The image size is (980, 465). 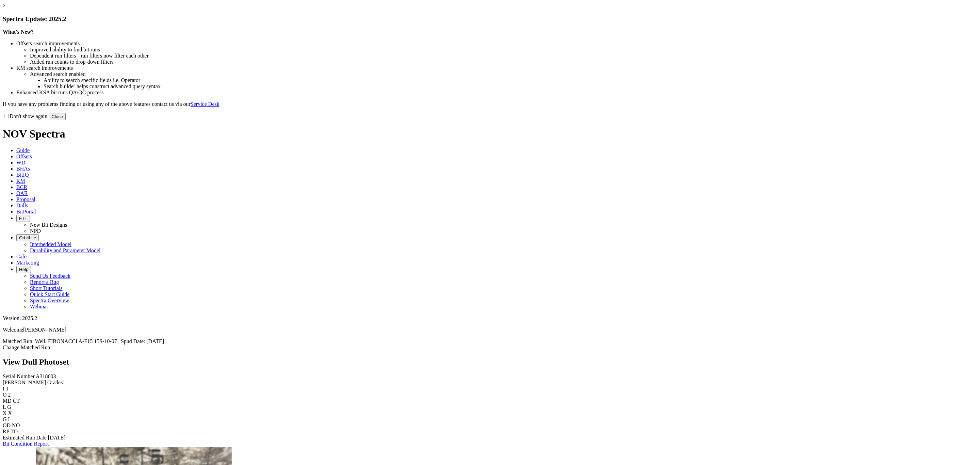 What do you see at coordinates (9, 419) in the screenshot?
I see `span: I` at bounding box center [9, 419].